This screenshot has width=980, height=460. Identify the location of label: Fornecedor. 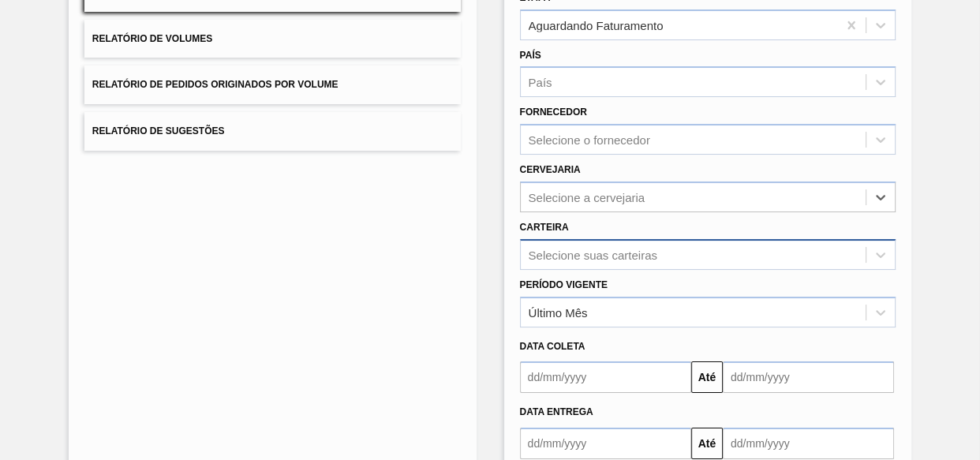
(553, 112).